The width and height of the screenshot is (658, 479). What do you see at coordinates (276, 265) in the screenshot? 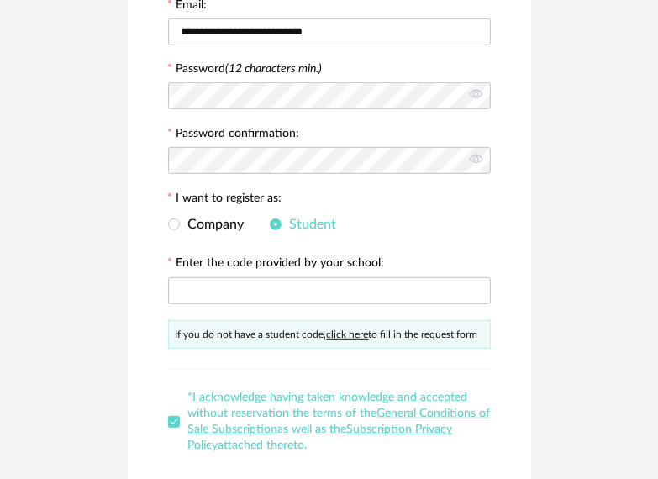
I see `label: Enter the code provided by your school:` at bounding box center [276, 265].